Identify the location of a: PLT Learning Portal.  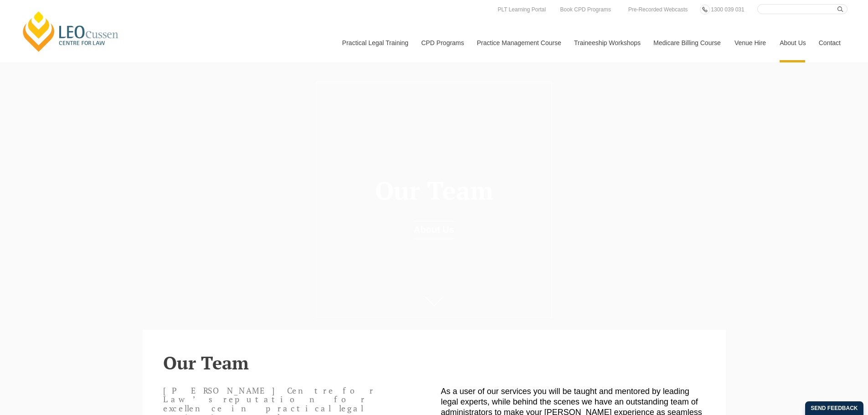
(521, 9).